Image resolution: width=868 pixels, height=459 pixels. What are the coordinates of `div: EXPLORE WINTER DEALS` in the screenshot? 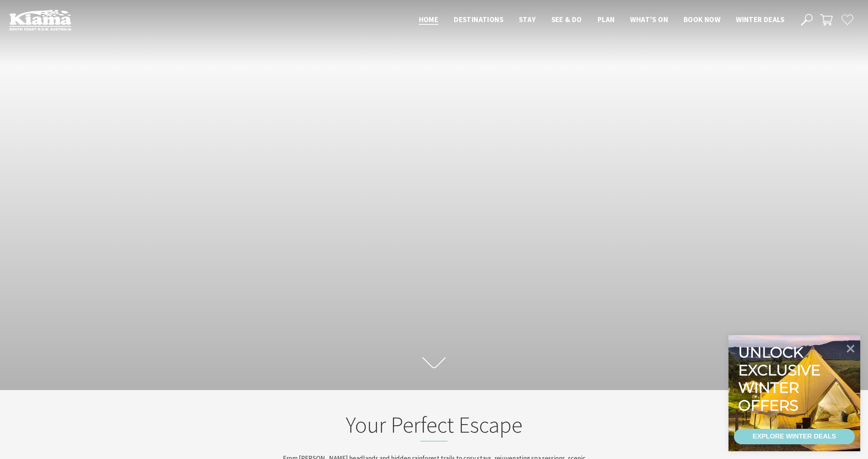 It's located at (794, 437).